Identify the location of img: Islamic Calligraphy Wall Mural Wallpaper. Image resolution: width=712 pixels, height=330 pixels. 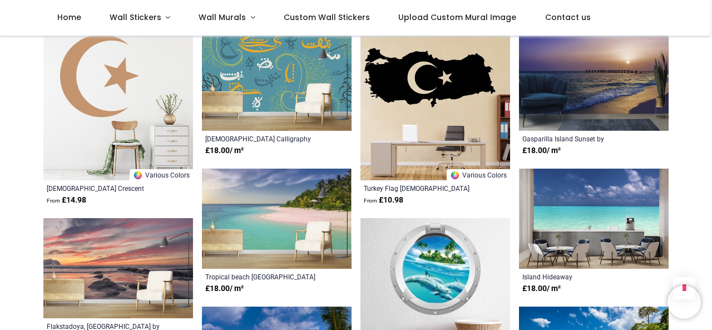
(277, 81).